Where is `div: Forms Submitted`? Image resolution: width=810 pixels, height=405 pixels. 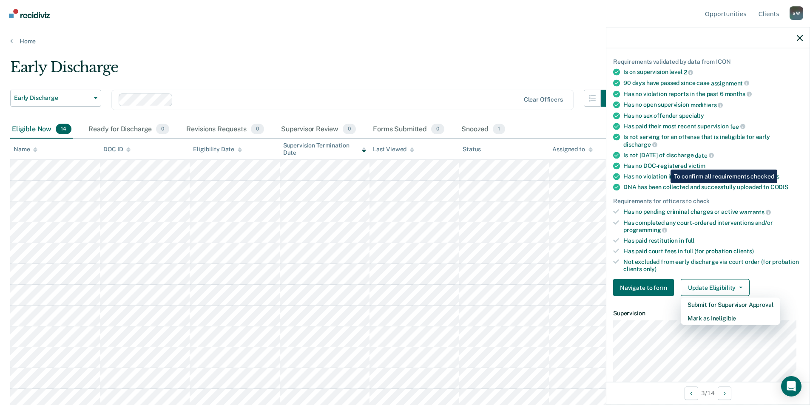
div: Forms Submitted is located at coordinates (409, 130).